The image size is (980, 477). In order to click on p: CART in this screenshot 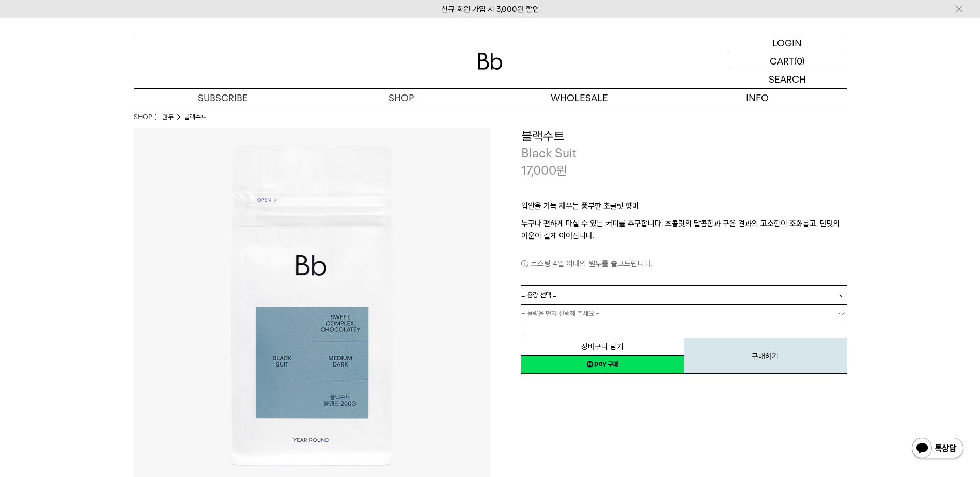, I will do `click(781, 61)`.